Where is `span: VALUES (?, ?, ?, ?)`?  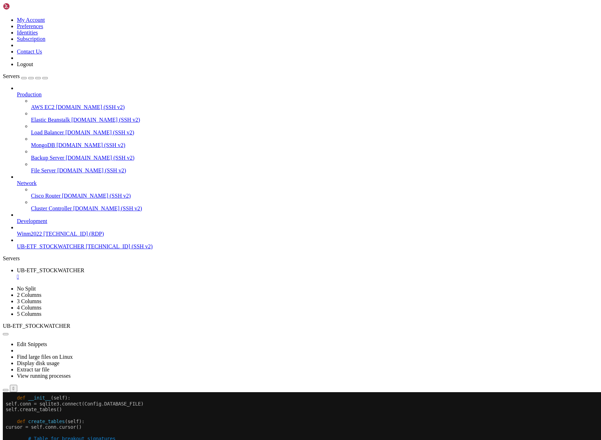
span: VALUES (?, ?, ?, ?) is located at coordinates (30, 298).